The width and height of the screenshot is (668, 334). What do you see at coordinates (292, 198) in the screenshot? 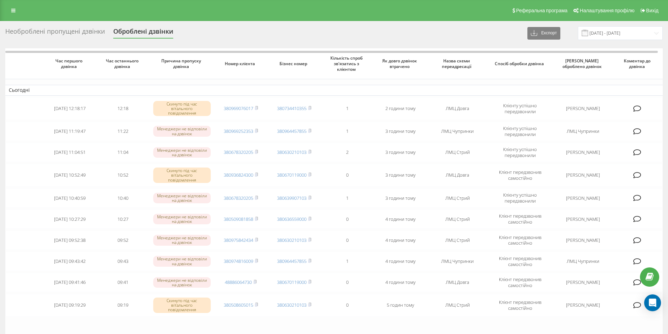
I see `a: 380639907103` at bounding box center [292, 198].